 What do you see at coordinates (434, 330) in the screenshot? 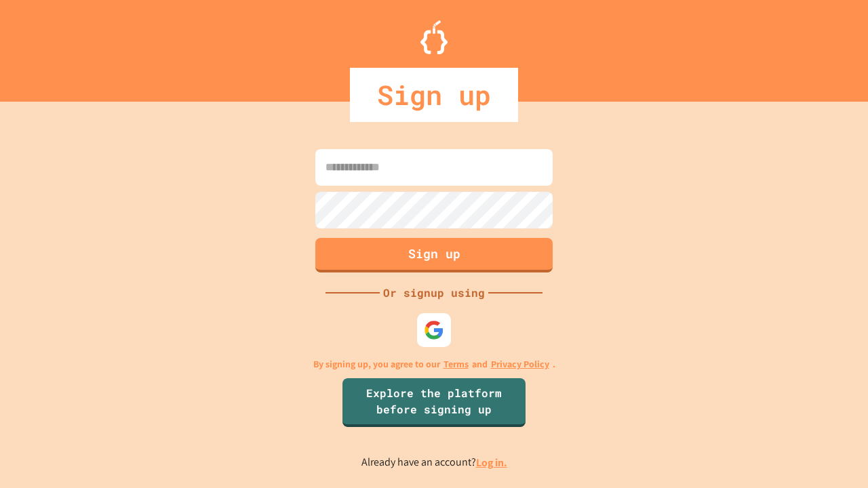
I see `img: google-icon.svg` at bounding box center [434, 330].